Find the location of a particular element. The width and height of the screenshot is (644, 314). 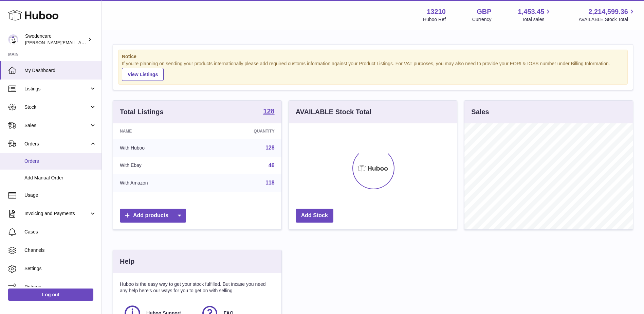

h3: Sales is located at coordinates (480, 112).